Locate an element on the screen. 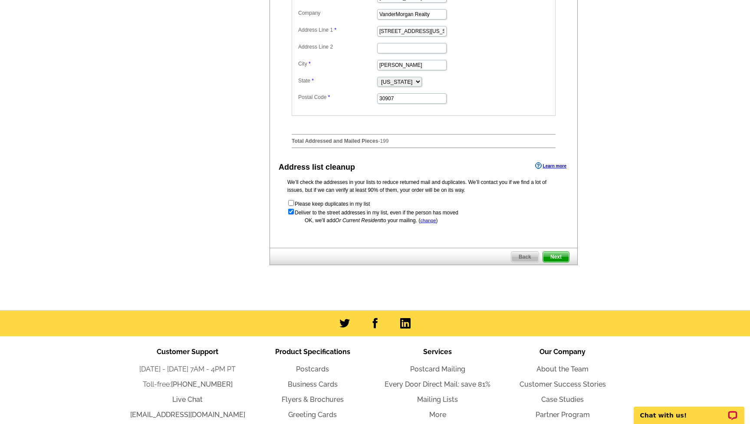  strong: Total Addressed and Mailed Pieces is located at coordinates (335, 141).